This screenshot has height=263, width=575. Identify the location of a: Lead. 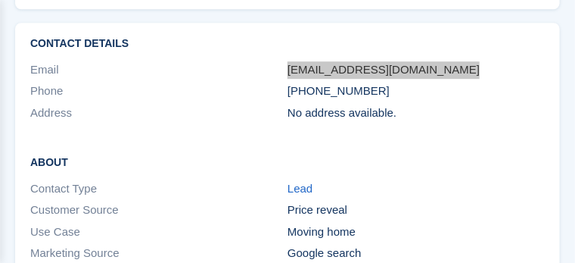
(300, 188).